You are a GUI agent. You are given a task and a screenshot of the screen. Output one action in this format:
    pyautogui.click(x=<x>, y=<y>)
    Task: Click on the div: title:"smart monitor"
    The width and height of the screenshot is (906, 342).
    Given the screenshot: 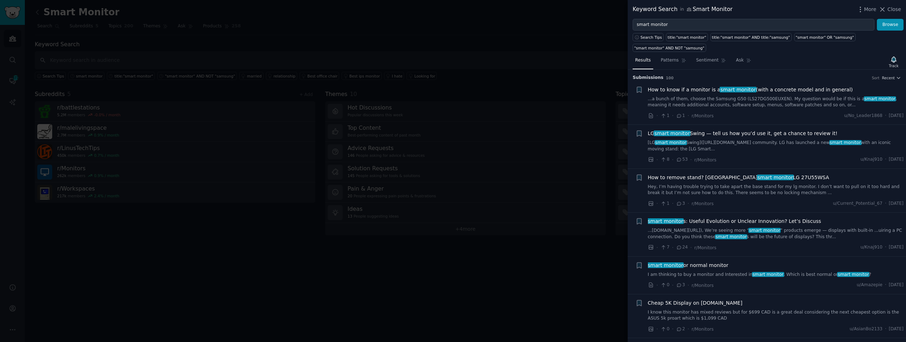 What is the action you would take?
    pyautogui.click(x=687, y=37)
    